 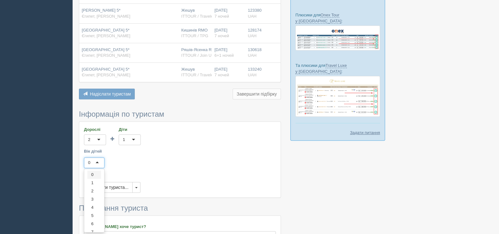 What do you see at coordinates (94, 224) in the screenshot?
I see `div: 6` at bounding box center [94, 224].